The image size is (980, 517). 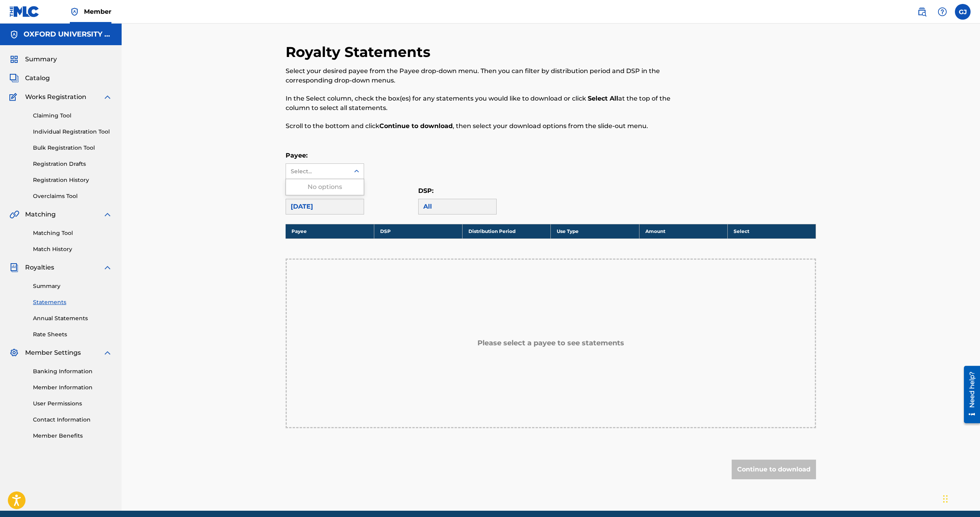 What do you see at coordinates (72, 164) in the screenshot?
I see `a: Registration Drafts` at bounding box center [72, 164].